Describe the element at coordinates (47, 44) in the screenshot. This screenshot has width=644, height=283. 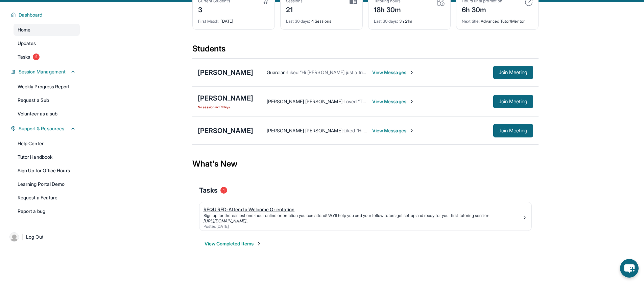
I see `a: Updates` at that location.